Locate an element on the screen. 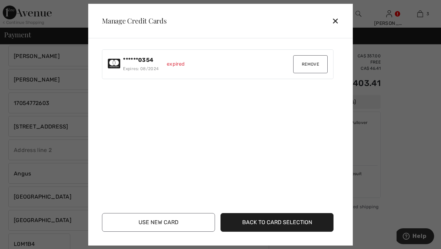  div: expired is located at coordinates (176, 64).